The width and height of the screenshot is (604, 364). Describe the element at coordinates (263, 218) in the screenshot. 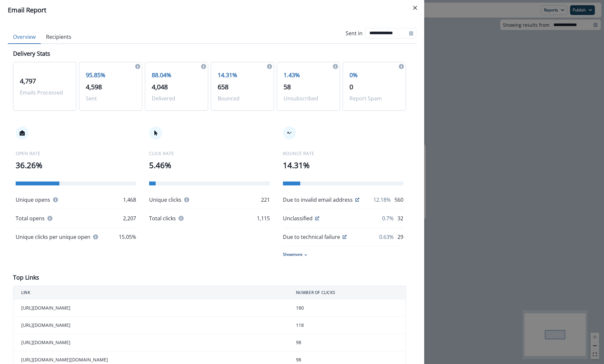

I see `p: 1,115` at that location.